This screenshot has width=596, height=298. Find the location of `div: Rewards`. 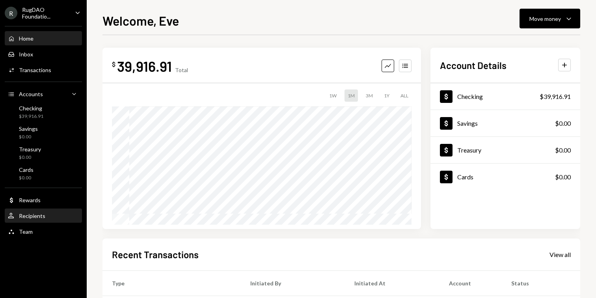

div: Rewards is located at coordinates (30, 200).